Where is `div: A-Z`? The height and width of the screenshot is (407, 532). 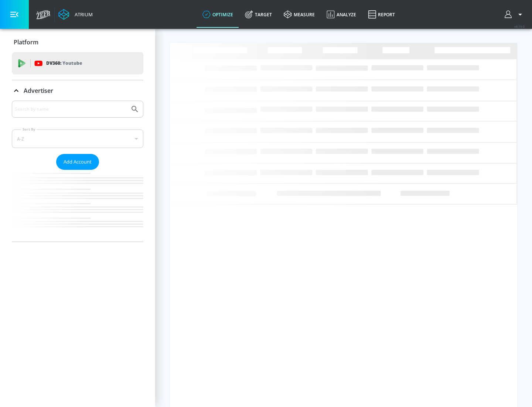
div: A-Z is located at coordinates (77, 139).